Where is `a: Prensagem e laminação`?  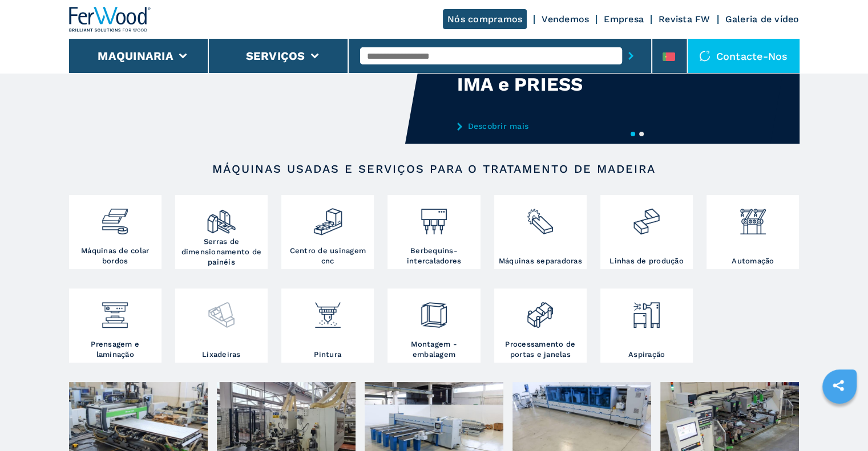 a: Prensagem e laminação is located at coordinates (116, 326).